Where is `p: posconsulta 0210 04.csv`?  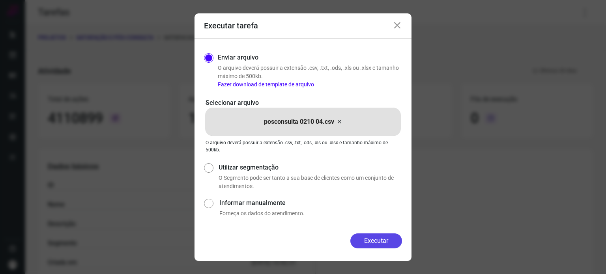 p: posconsulta 0210 04.csv is located at coordinates (299, 122).